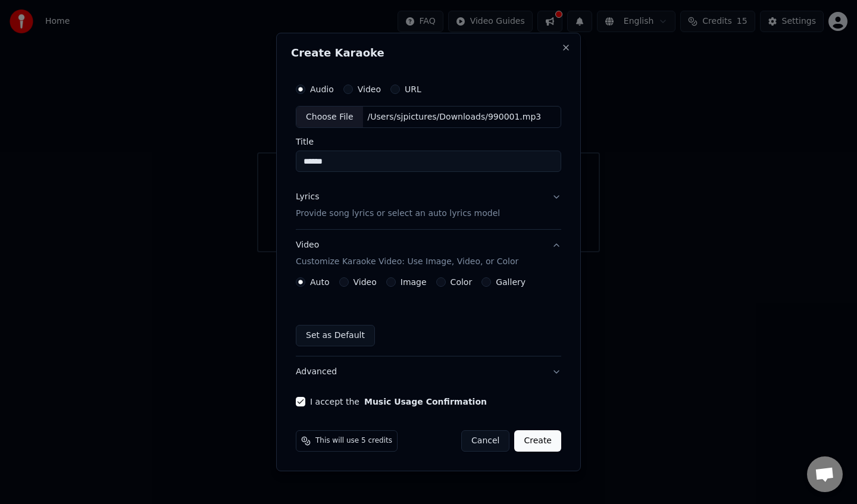  Describe the element at coordinates (399, 401) in the screenshot. I see `label: I accept the` at that location.